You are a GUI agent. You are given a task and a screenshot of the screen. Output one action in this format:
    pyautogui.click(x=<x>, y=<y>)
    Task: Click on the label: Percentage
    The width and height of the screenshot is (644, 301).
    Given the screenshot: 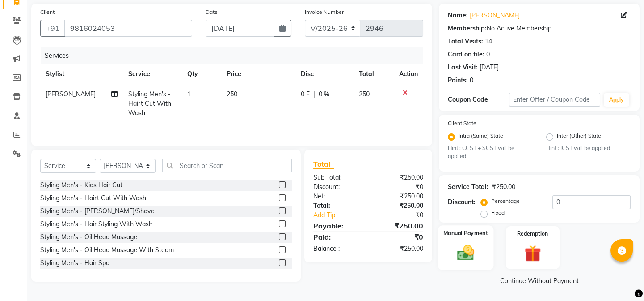 What is the action you would take?
    pyautogui.click(x=505, y=201)
    